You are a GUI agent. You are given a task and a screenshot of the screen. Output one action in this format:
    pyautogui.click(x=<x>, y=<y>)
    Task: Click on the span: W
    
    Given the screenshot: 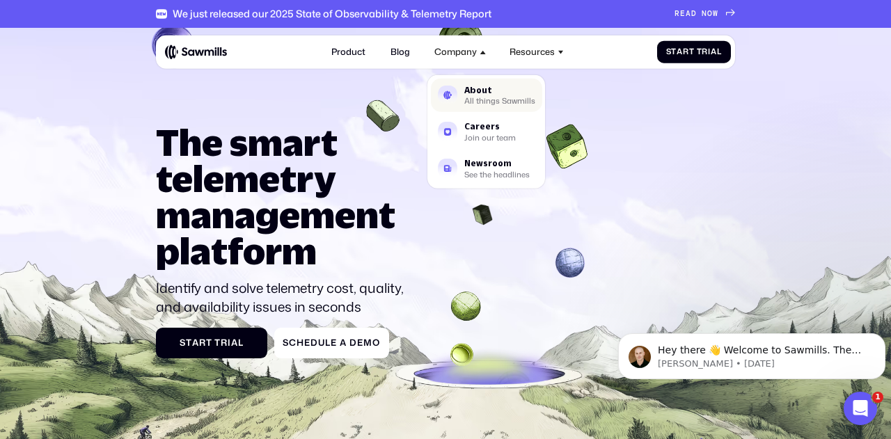 What is the action you would take?
    pyautogui.click(x=716, y=13)
    